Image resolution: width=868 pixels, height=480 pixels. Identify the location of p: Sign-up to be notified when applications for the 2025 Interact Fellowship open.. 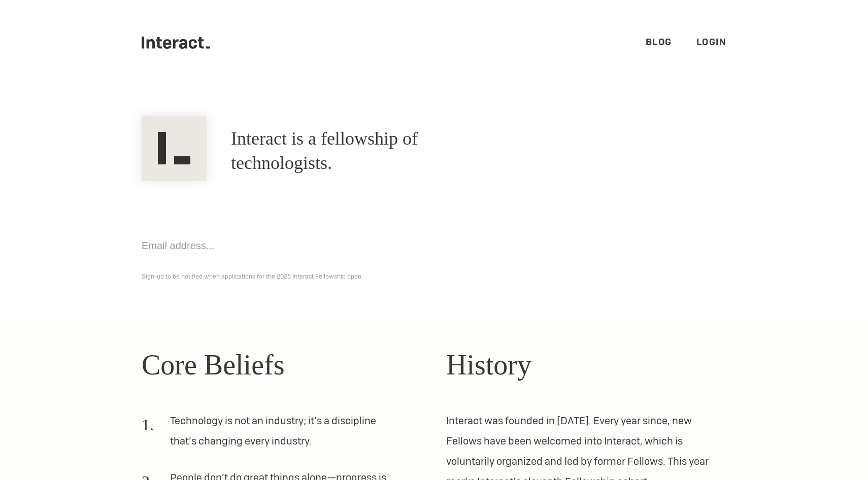
(434, 276).